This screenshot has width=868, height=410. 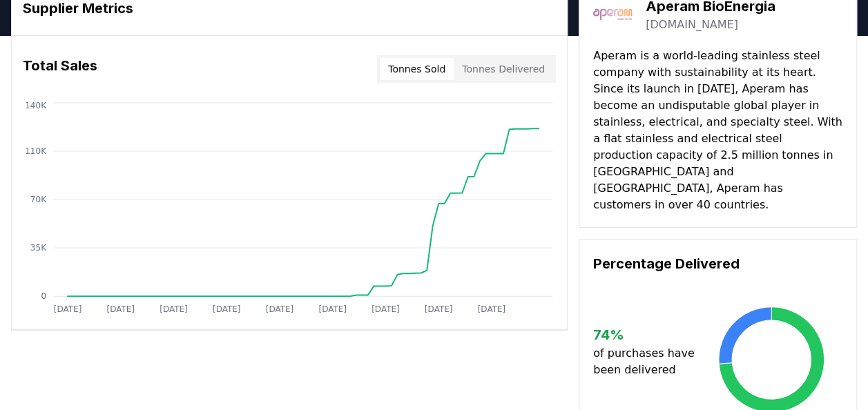 What do you see at coordinates (36, 151) in the screenshot?
I see `tspan: 110K` at bounding box center [36, 151].